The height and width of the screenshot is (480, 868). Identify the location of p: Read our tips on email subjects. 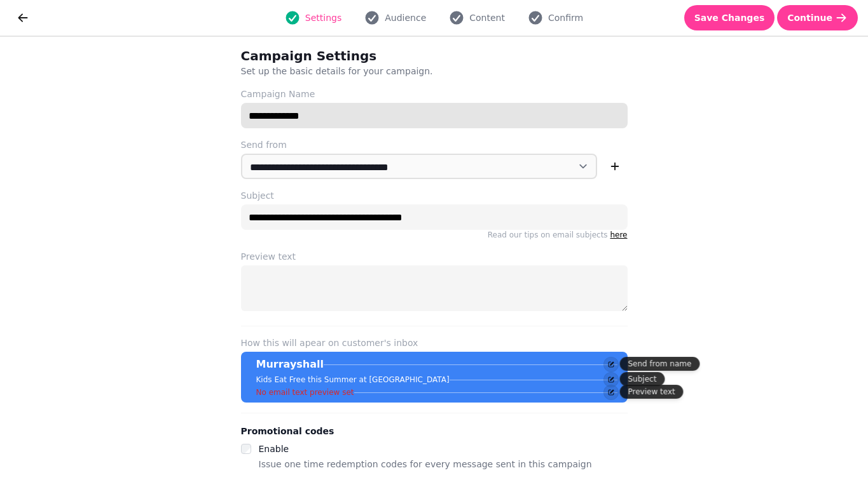
(434, 235).